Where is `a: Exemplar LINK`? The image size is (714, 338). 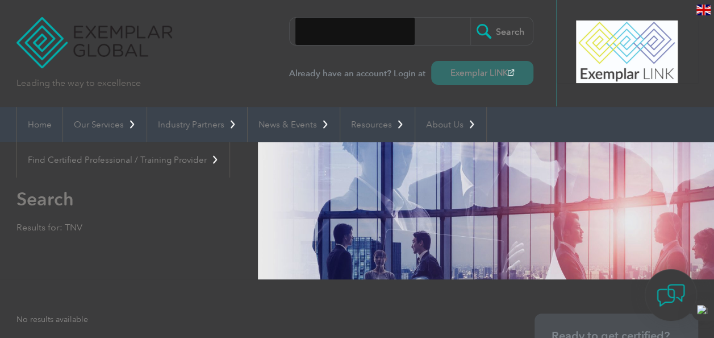
a: Exemplar LINK is located at coordinates (482, 73).